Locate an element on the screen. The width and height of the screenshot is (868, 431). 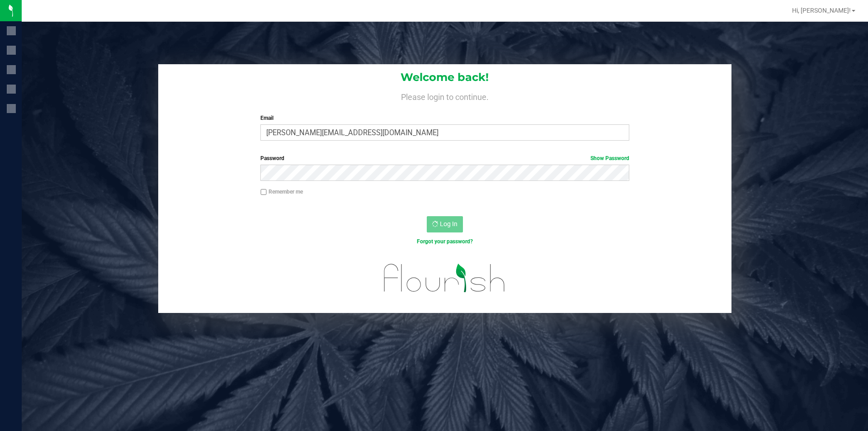
h4: Please login to continue. is located at coordinates (445, 95).